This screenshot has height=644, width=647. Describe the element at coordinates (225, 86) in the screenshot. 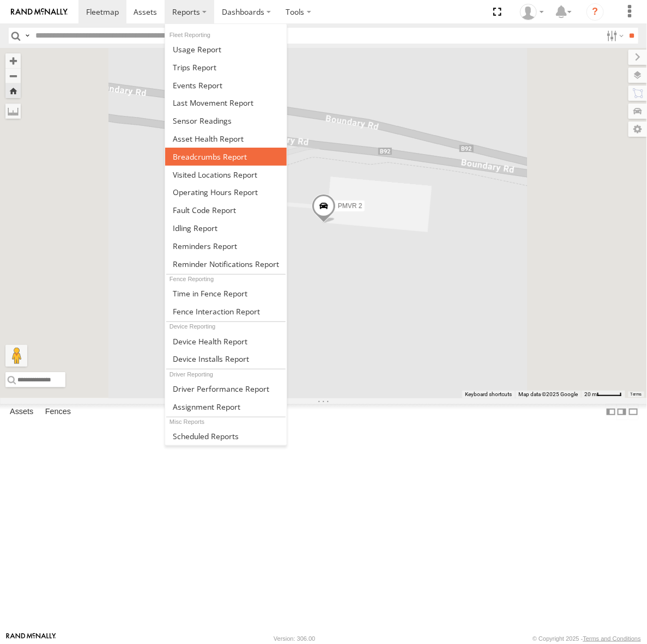

I see `a: Full Events Report` at that location.